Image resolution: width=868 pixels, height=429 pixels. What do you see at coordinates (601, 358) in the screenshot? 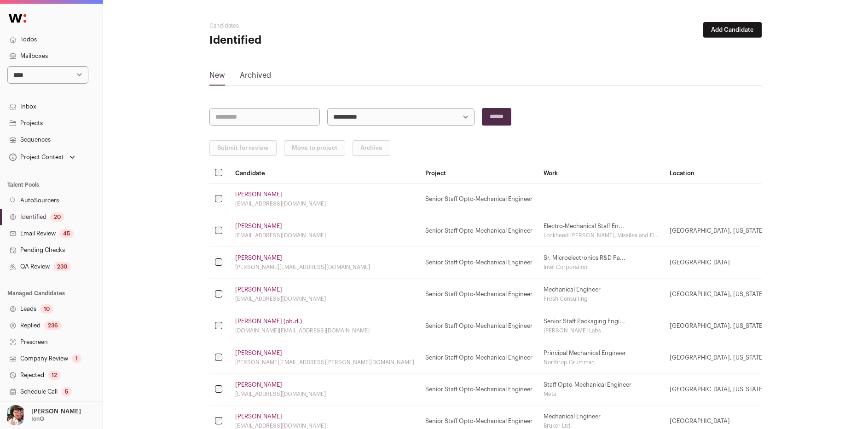
I see `td: Principal Mechanical Engineer` at bounding box center [601, 358].